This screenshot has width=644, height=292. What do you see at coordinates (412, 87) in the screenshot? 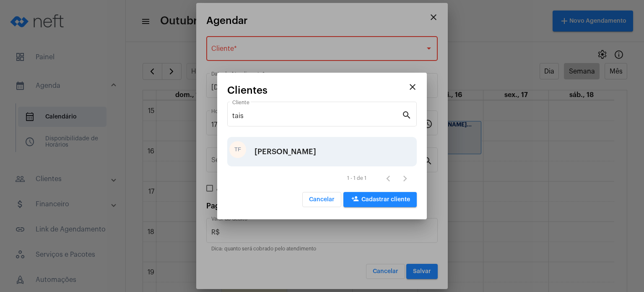
I see `mat-icon: close` at bounding box center [412, 87].